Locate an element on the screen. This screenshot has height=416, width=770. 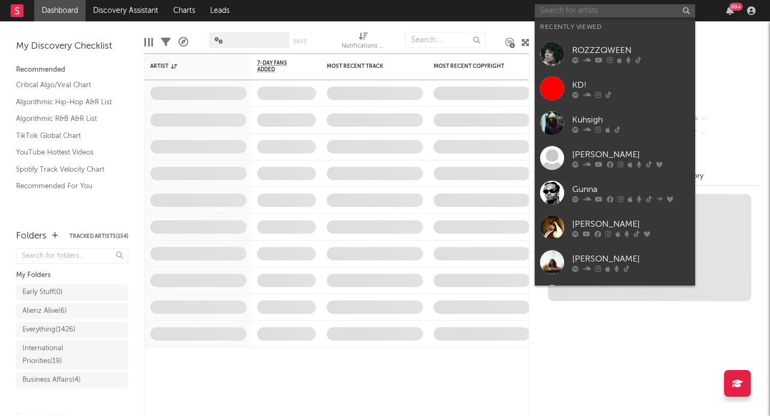
button: 99+ is located at coordinates (730, 11).